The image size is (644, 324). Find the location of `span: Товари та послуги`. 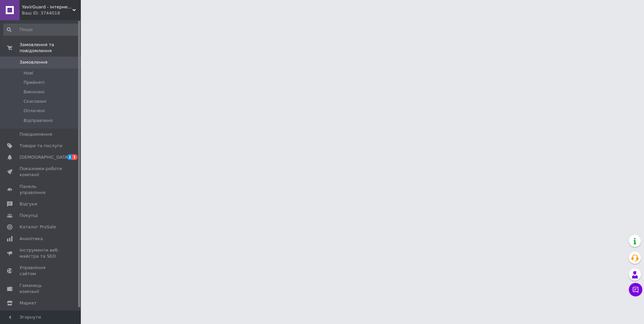

span: Товари та послуги is located at coordinates (41, 146).